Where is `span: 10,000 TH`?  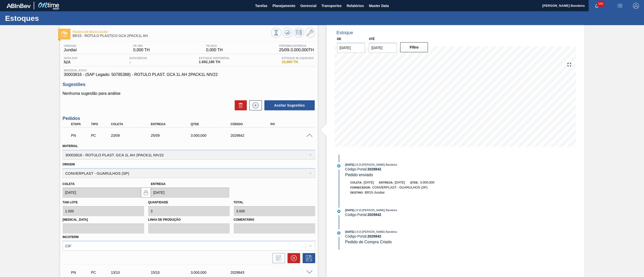
span: 10,000 TH is located at coordinates (298, 62).